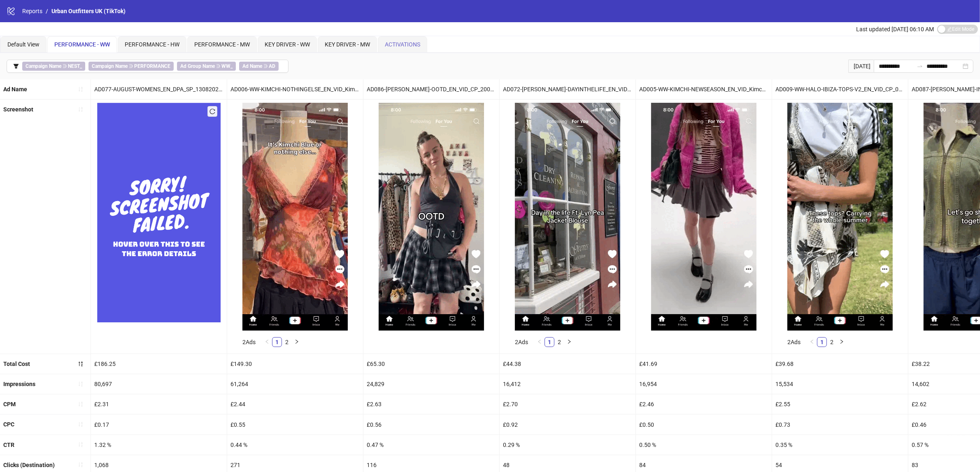 Image resolution: width=980 pixels, height=472 pixels. I want to click on div: 0.44 %, so click(295, 445).